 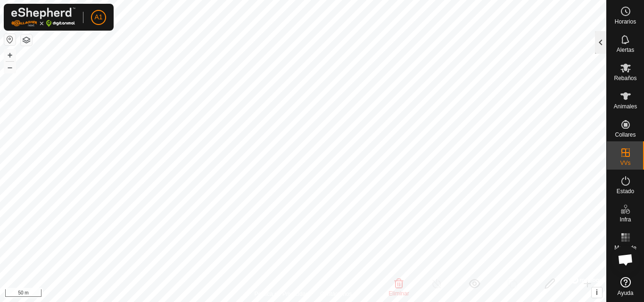 What do you see at coordinates (625, 220) in the screenshot?
I see `span: Infra` at bounding box center [625, 220].